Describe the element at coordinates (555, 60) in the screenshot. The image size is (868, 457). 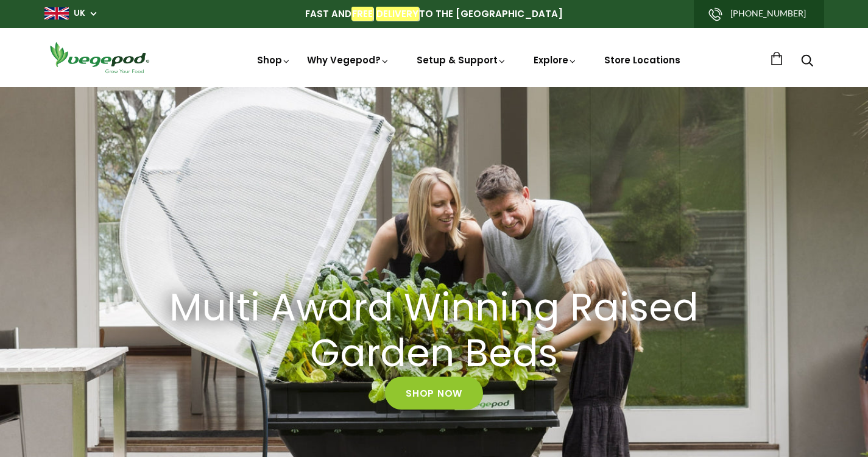
I see `a: Explore` at that location.